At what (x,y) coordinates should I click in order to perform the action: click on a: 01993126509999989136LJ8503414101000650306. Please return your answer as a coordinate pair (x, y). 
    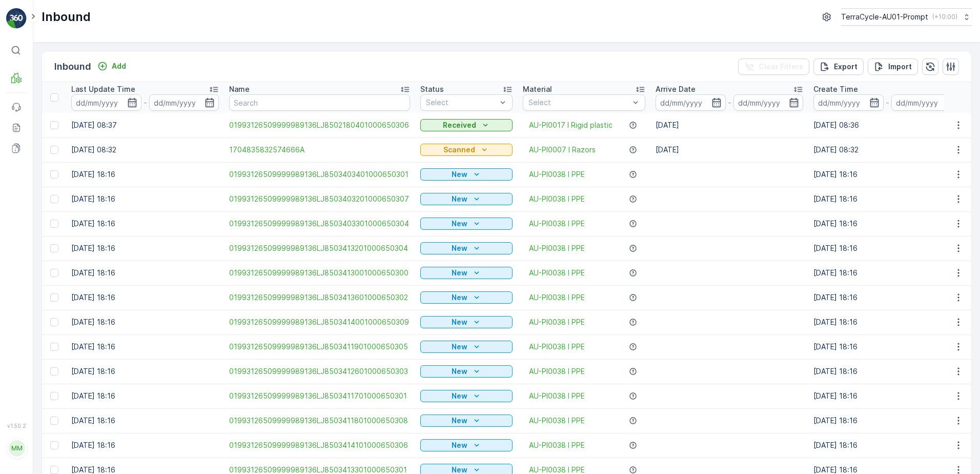
    Looking at the image, I should click on (320, 445).